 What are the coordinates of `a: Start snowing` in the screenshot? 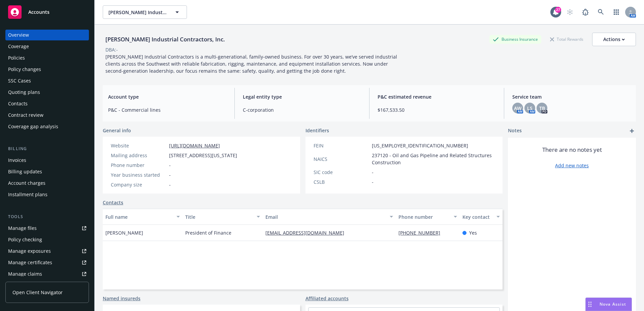 It's located at (570, 12).